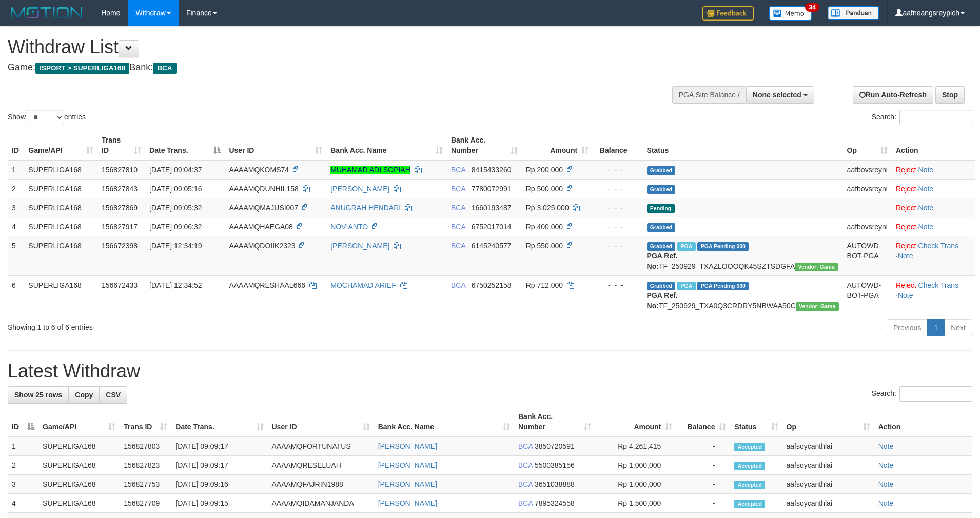  Describe the element at coordinates (204, 326) in the screenshot. I see `div: Showing 1 to 6 of 6 entries` at that location.